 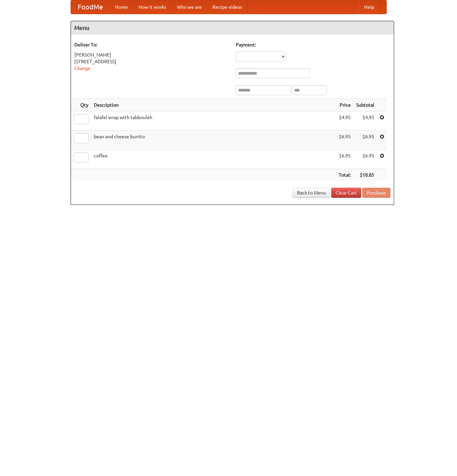 I want to click on h5: Payment:, so click(x=313, y=45).